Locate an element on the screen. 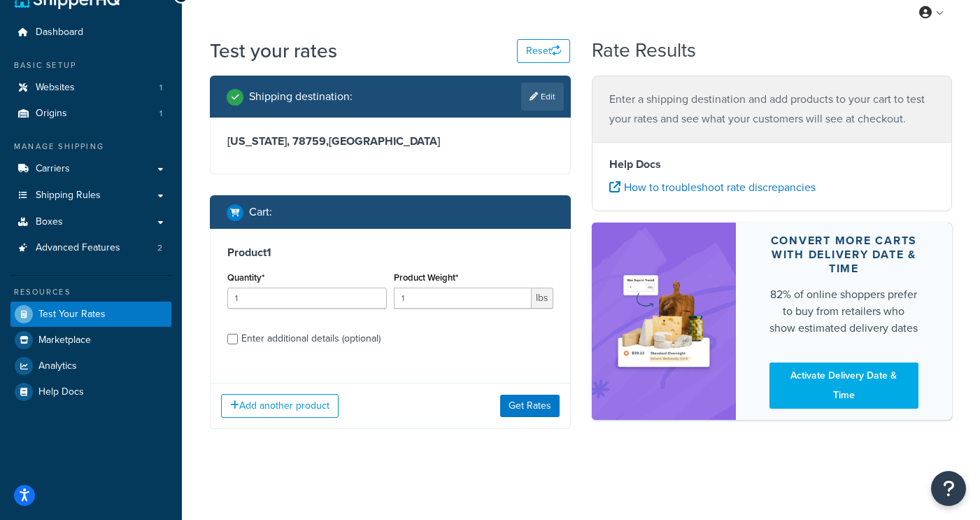 This screenshot has height=520, width=980. a: Activate Delivery Date & Time is located at coordinates (843, 385).